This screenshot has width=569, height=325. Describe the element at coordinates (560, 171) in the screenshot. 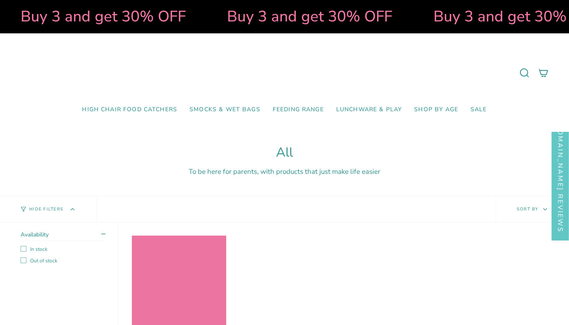

I see `div: Click to open Judge.me floating reviews tab` at that location.